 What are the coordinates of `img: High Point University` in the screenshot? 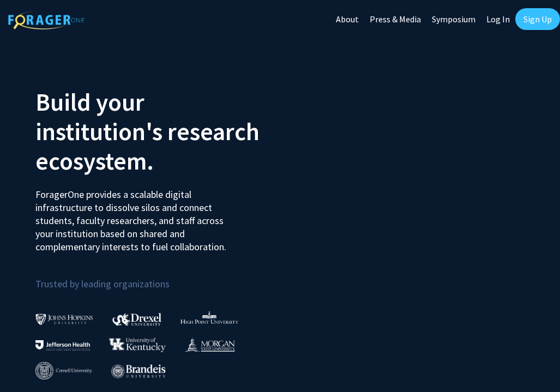 It's located at (209, 317).